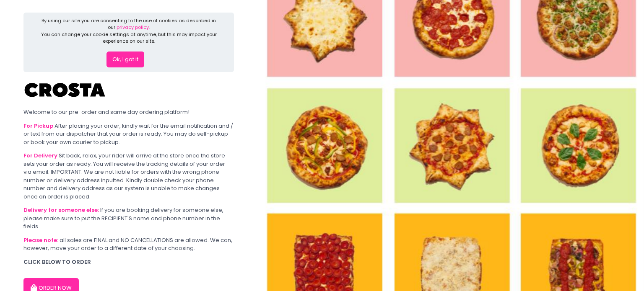 The height and width of the screenshot is (291, 644). Describe the element at coordinates (129, 134) in the screenshot. I see `div: After placing your order, kindly wait for the email notification and / or text from our dispatche...` at that location.